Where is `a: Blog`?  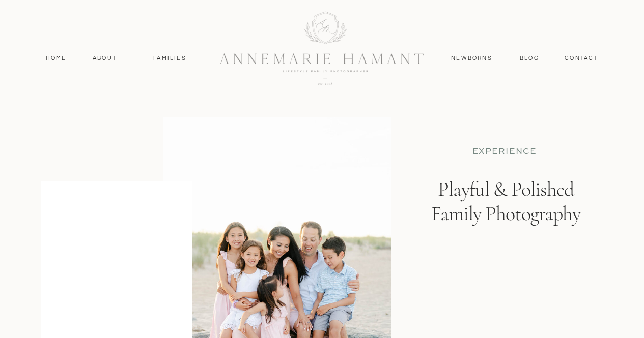 a: Blog is located at coordinates (530, 59).